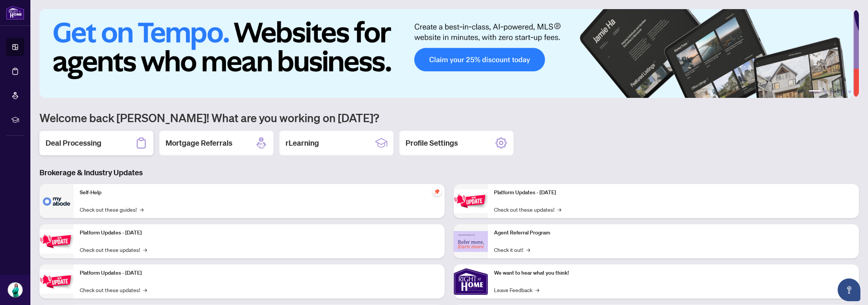 The image size is (868, 305). What do you see at coordinates (15, 290) in the screenshot?
I see `img: Profile Icon` at bounding box center [15, 290].